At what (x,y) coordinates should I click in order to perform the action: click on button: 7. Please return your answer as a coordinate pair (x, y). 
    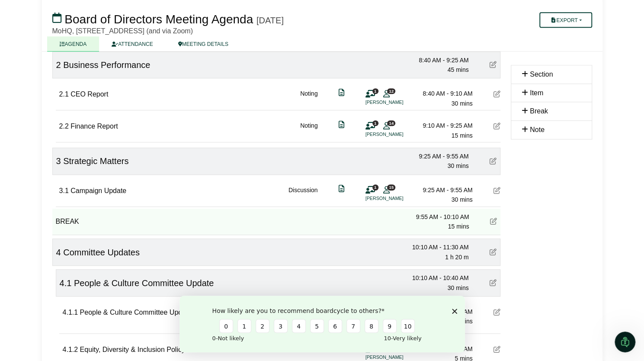
    Looking at the image, I should click on (174, 30).